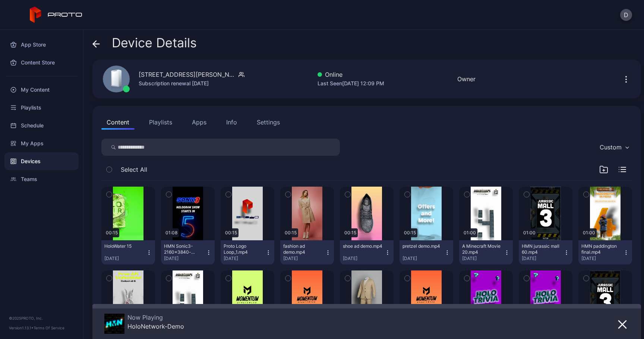 The width and height of the screenshot is (644, 339). I want to click on span: Device Details, so click(154, 43).